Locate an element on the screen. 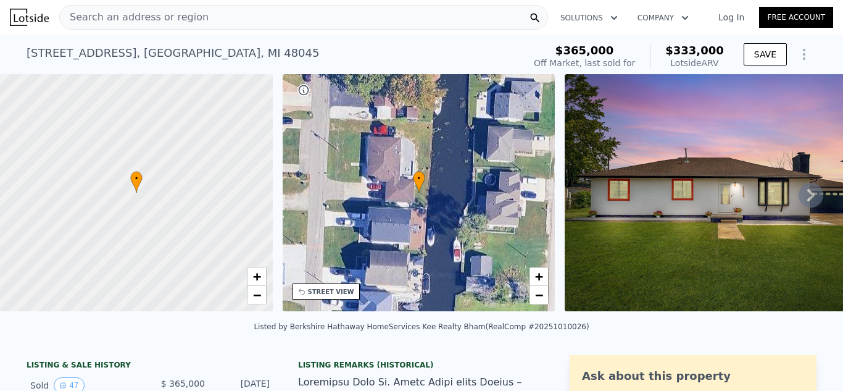  img: Lotside is located at coordinates (29, 17).